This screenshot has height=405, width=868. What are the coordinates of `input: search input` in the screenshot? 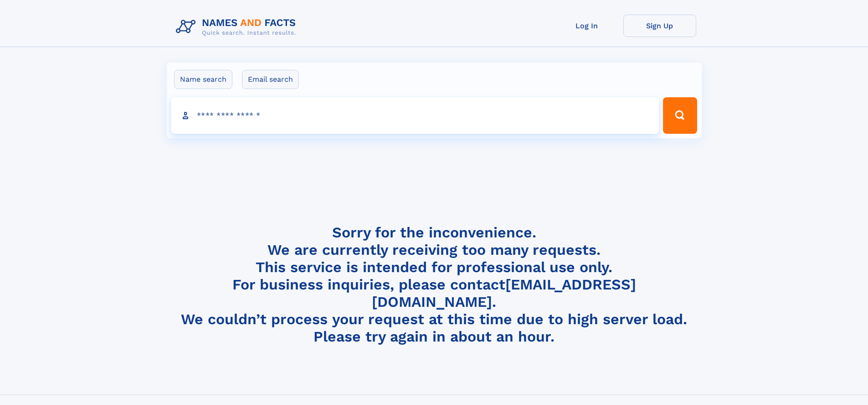 It's located at (415, 116).